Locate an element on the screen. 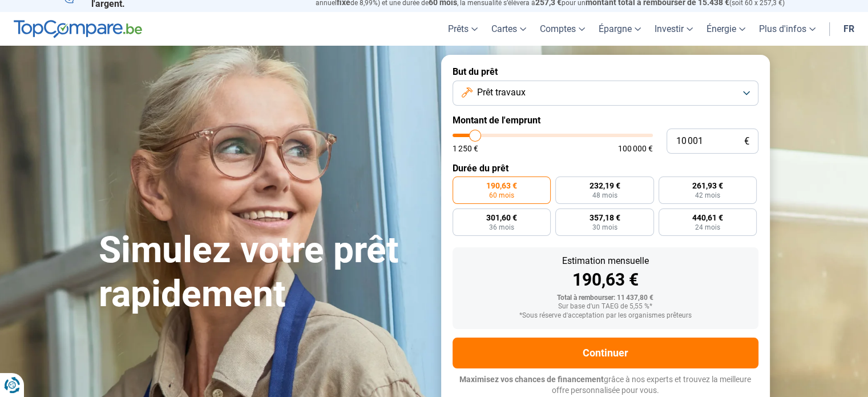 The width and height of the screenshot is (868, 397). span: Maximisez vos chances de financement is located at coordinates (531, 379).